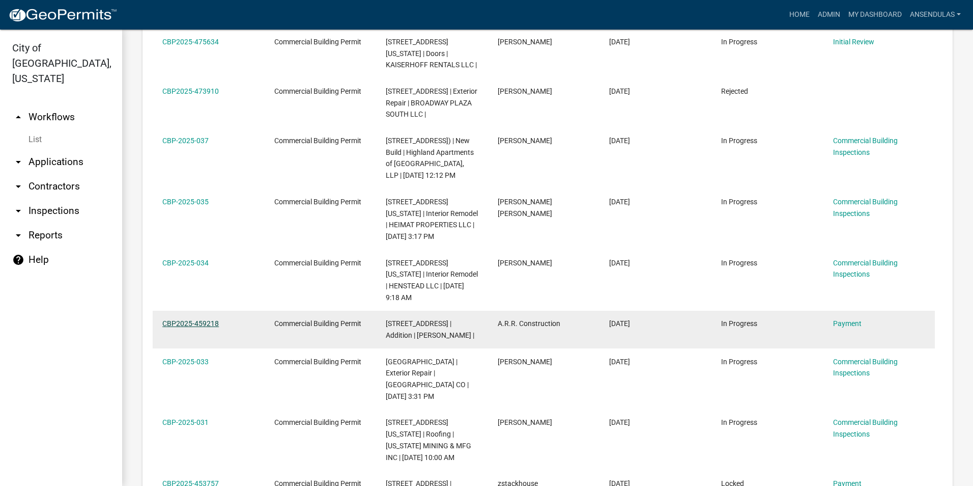 Image resolution: width=973 pixels, height=486 pixels. Describe the element at coordinates (190, 91) in the screenshot. I see `a: CBP2025-473910` at that location.